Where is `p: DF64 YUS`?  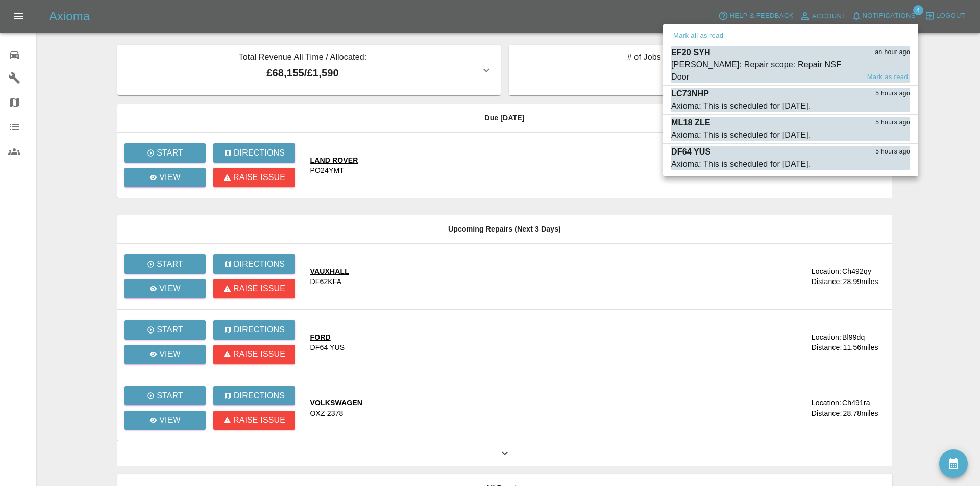 p: DF64 YUS is located at coordinates (691, 152).